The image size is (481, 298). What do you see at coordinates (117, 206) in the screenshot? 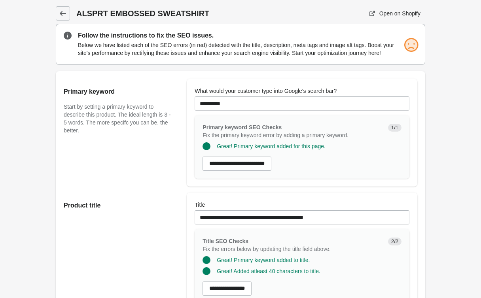
I see `h2: Product title` at bounding box center [117, 206].